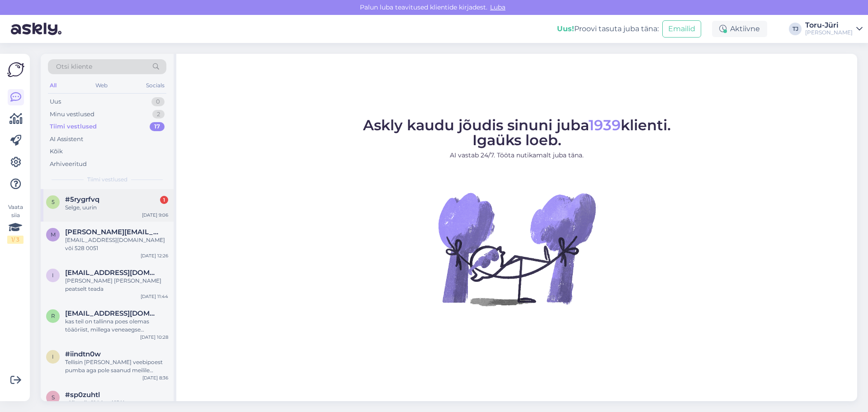 The image size is (868, 412). What do you see at coordinates (74, 66) in the screenshot?
I see `span: Otsi kliente` at bounding box center [74, 66].